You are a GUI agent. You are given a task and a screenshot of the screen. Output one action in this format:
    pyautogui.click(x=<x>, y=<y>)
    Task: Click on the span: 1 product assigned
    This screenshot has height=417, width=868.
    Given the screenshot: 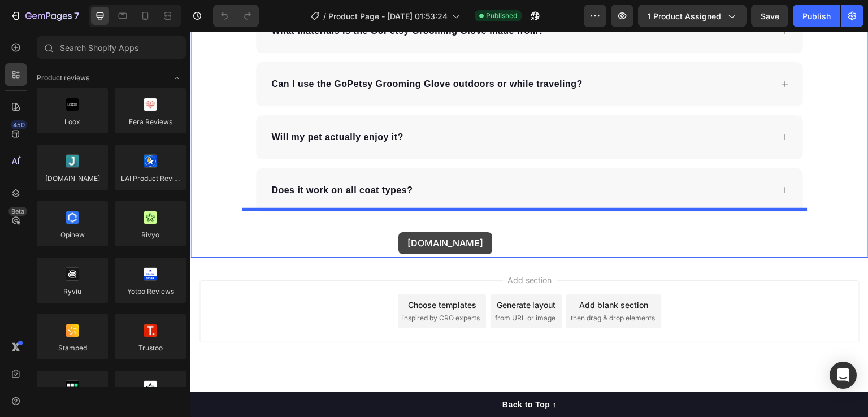 What is the action you would take?
    pyautogui.click(x=684, y=16)
    